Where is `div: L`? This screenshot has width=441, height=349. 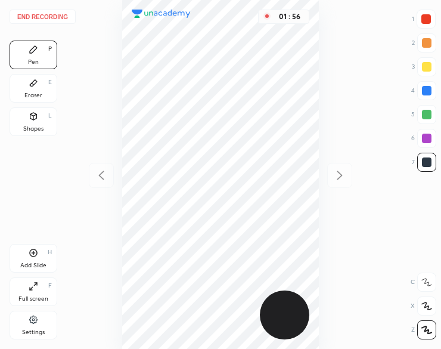 div: L is located at coordinates (50, 116).